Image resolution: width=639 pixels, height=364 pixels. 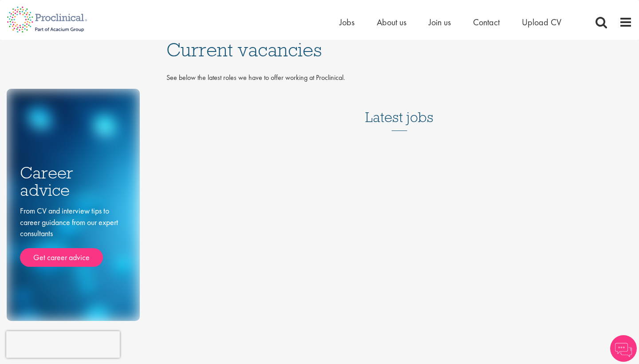 I want to click on span: About us, so click(x=391, y=22).